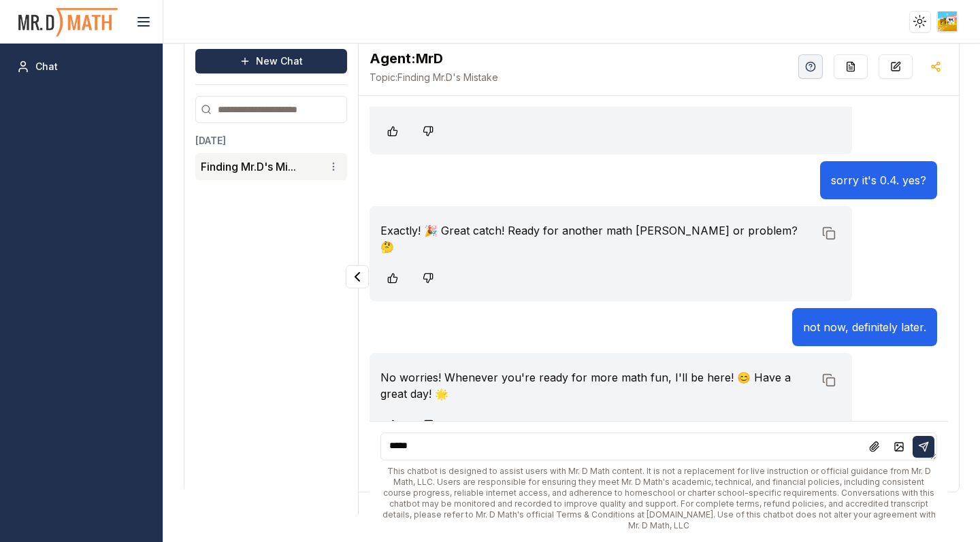 This screenshot has width=980, height=542. I want to click on button: Conversation options, so click(334, 167).